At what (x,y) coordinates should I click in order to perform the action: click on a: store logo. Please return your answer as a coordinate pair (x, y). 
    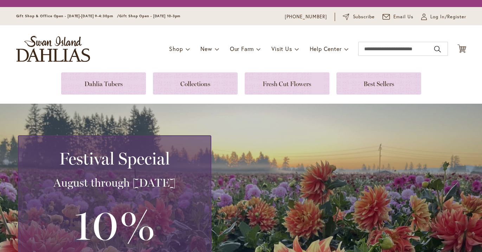
    Looking at the image, I should click on (53, 49).